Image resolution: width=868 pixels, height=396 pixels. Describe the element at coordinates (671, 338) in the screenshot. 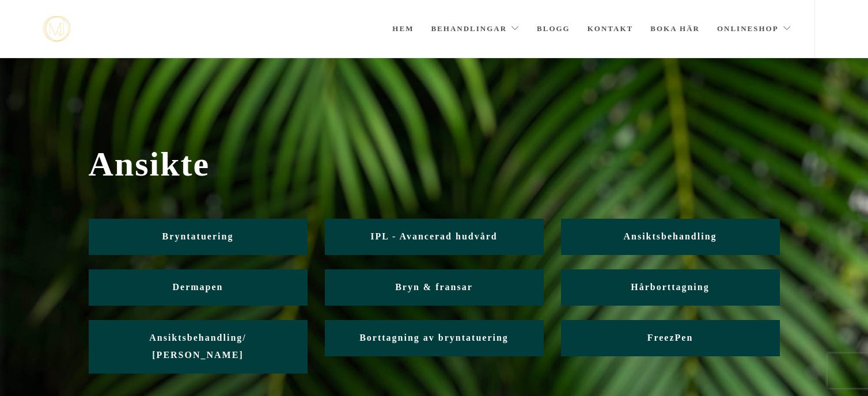

I see `span: FreezPen` at that location.